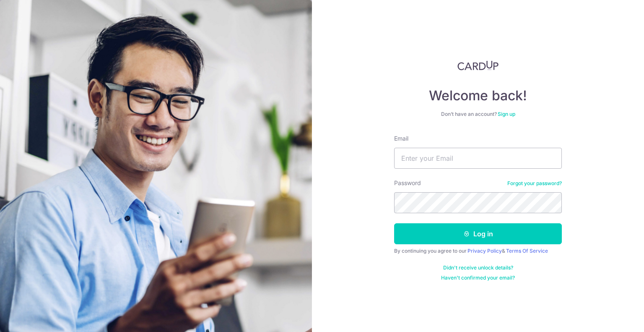 This screenshot has width=644, height=332. I want to click on img: CardUp Logo, so click(478, 66).